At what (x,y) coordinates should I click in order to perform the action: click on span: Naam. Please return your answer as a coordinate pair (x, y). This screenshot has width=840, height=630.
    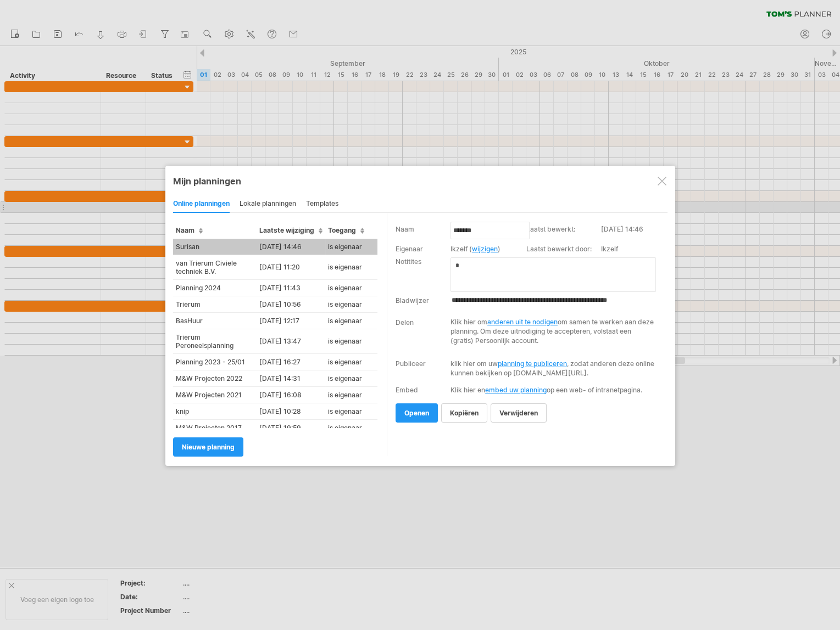
    Looking at the image, I should click on (189, 230).